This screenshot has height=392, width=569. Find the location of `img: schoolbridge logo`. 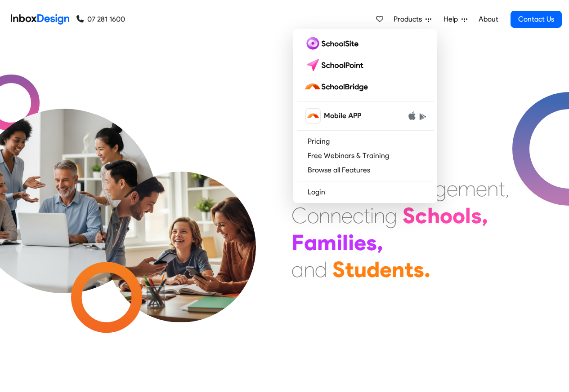

img: schoolbridge logo is located at coordinates (338, 87).